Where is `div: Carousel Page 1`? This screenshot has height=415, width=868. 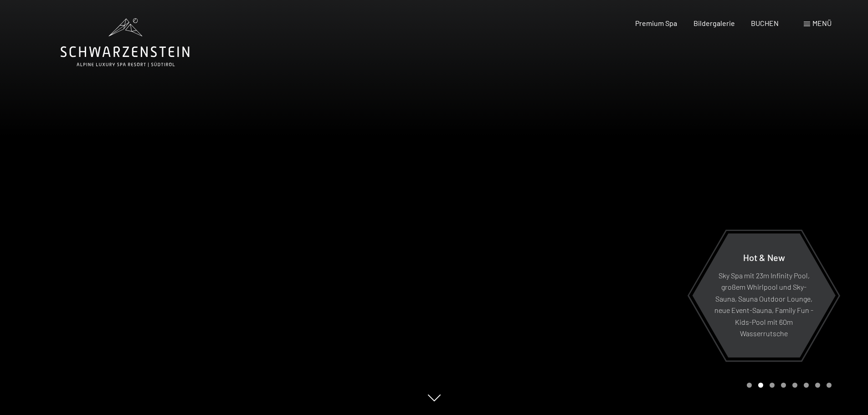 div: Carousel Page 1 is located at coordinates (749, 385).